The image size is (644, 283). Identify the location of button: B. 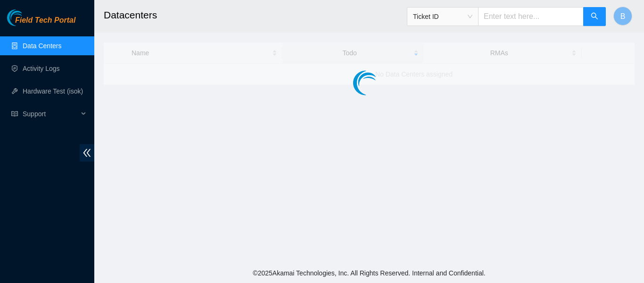
(622, 16).